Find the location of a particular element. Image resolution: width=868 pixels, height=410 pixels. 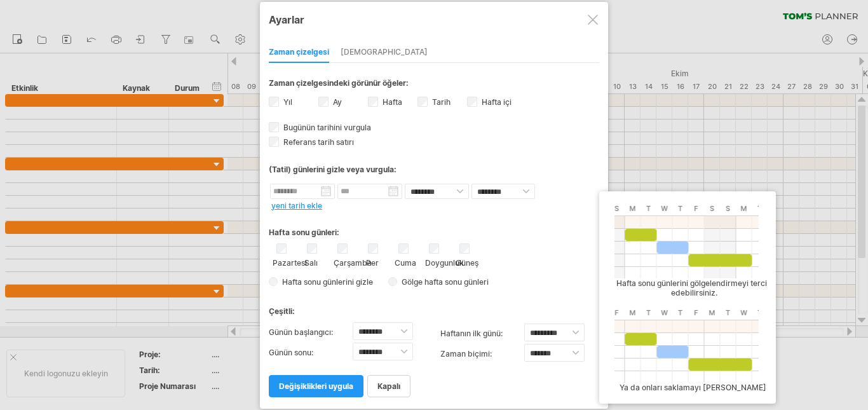

font: Pazartesi is located at coordinates (290, 263).